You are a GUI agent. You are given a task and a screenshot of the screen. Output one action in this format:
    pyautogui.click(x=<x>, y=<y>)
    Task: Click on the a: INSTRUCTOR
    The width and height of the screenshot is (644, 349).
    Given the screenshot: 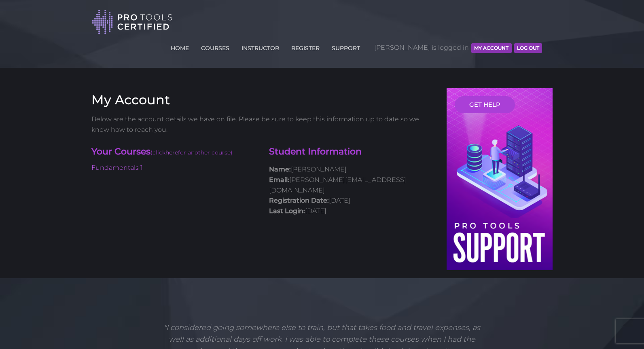 What is the action you would take?
    pyautogui.click(x=260, y=46)
    